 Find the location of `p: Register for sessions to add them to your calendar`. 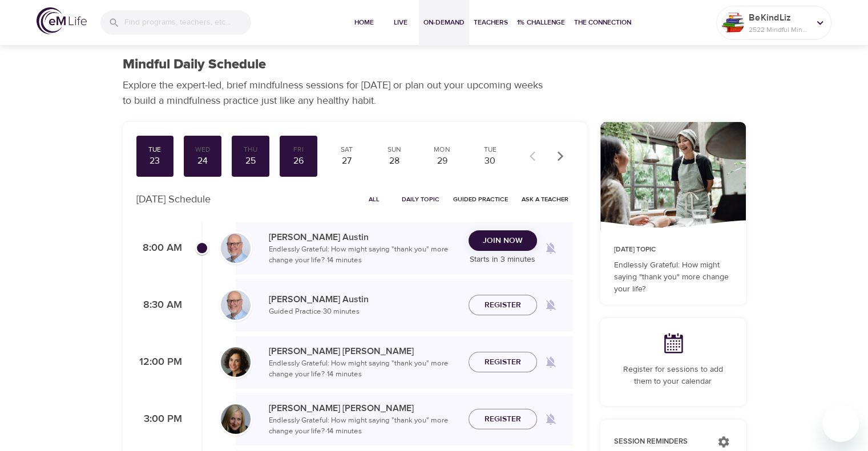

p: Register for sessions to add them to your calendar is located at coordinates (672, 376).